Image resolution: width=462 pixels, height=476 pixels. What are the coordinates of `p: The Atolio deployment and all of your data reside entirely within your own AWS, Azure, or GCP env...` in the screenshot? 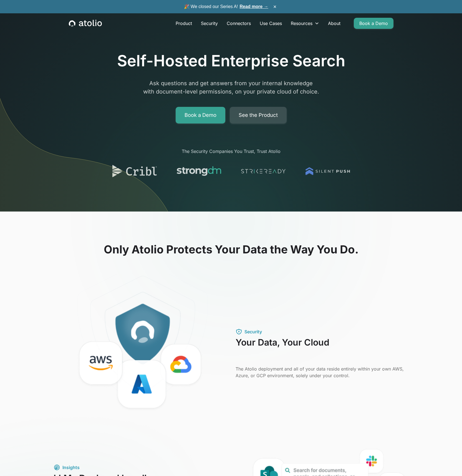 It's located at (322, 372).